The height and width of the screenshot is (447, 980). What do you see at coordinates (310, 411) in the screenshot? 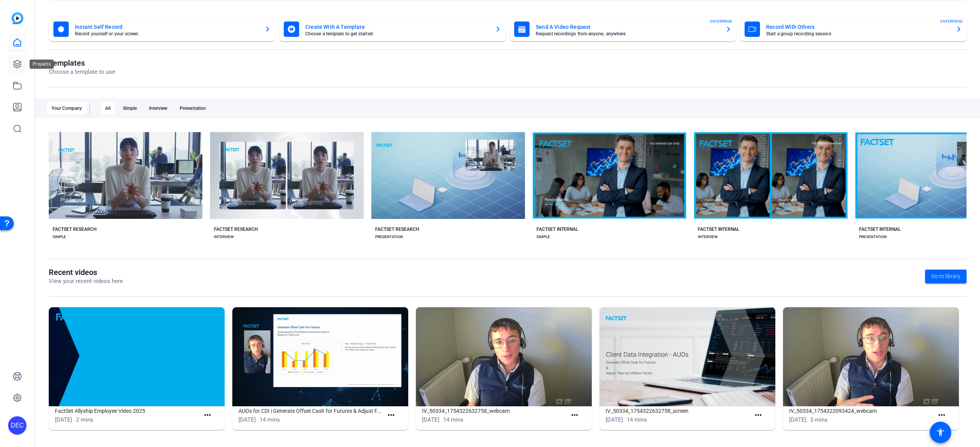
I see `h1: AUOs for CDI | Generate Offset Cash for Futures & Adjust Face by Inflation Factor` at bounding box center [310, 411].